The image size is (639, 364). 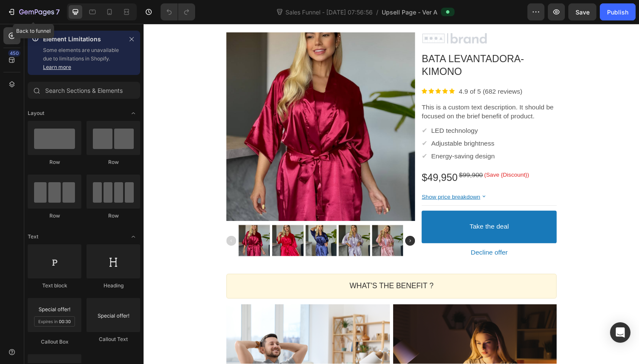 What do you see at coordinates (339, 43) in the screenshot?
I see `bdo: BATA LEVANTADORA-KIMONO` at bounding box center [339, 43].